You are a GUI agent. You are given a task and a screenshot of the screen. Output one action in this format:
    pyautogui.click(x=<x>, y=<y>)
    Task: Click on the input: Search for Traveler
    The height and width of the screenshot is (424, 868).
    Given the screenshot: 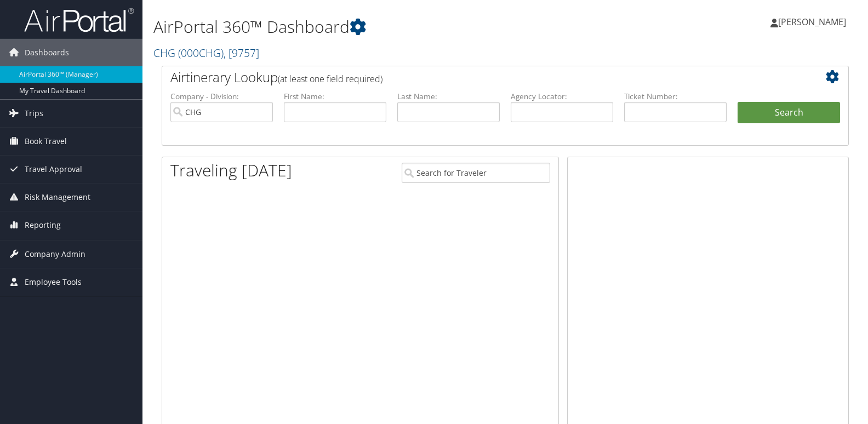 What is the action you would take?
    pyautogui.click(x=476, y=172)
    